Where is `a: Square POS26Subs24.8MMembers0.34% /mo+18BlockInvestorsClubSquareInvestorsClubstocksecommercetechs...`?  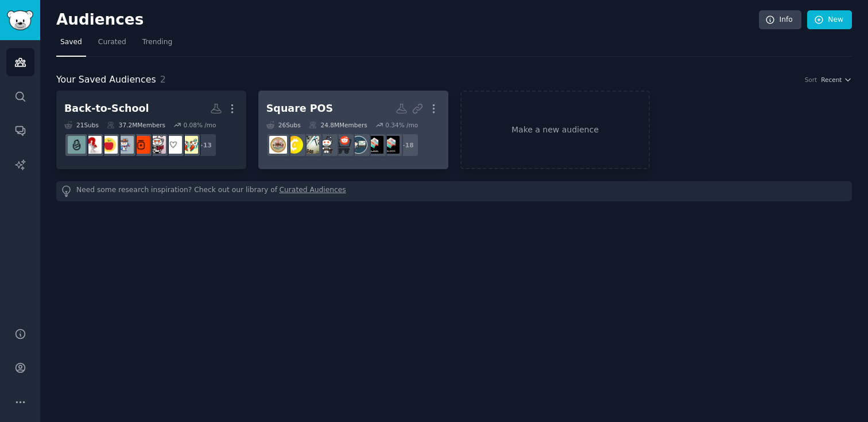
a: Square POS26Subs24.8MMembers0.34% /mo+18BlockInvestorsClubSquareInvestorsClubstocksecommercetechs... is located at coordinates (353, 129).